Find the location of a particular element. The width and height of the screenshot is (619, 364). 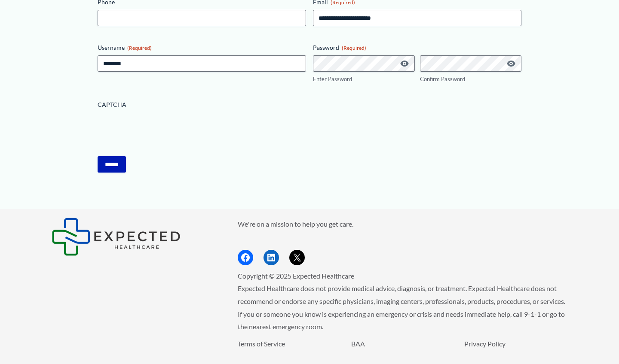

legend: Password is located at coordinates (340, 48).